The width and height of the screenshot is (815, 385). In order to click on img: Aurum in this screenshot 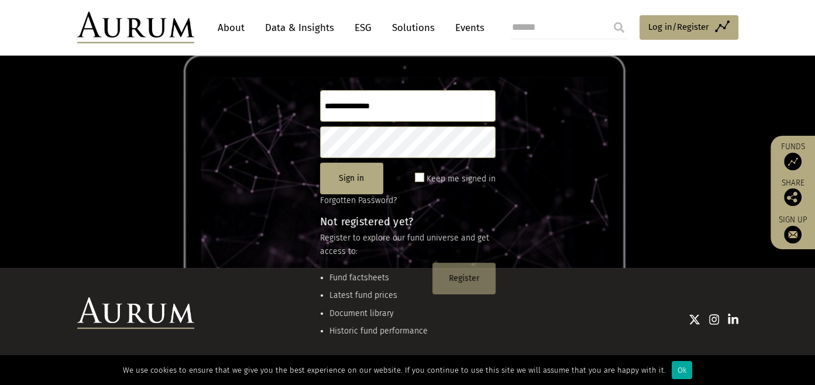, I will do `click(136, 28)`.